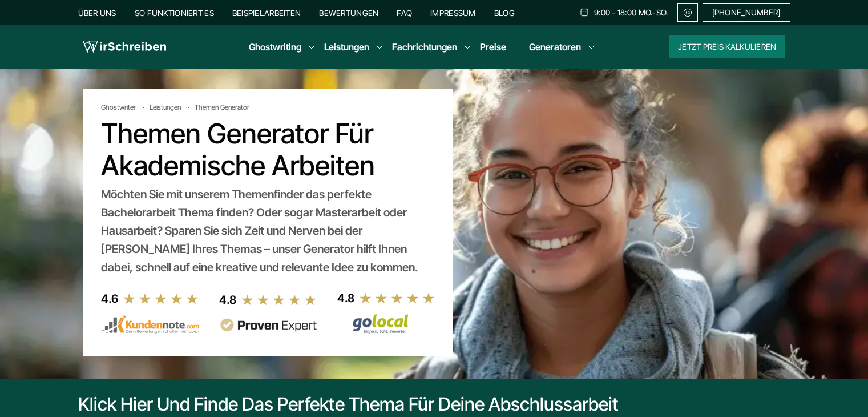 The image size is (868, 417). Describe the element at coordinates (268, 231) in the screenshot. I see `div: Möchten Sie mit unserem Themenfinder das perfekte Bachelorarbeit Thema finden? Oder sogar Mastera...` at that location.